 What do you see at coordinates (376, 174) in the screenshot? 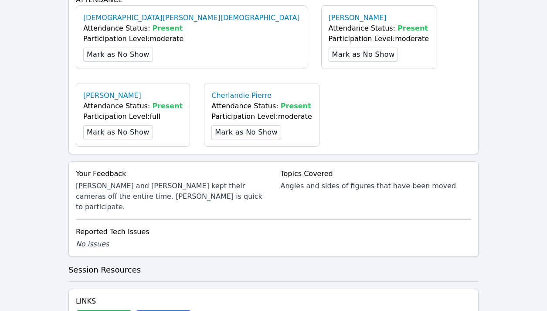
I see `div: Topics Covered` at bounding box center [376, 174].